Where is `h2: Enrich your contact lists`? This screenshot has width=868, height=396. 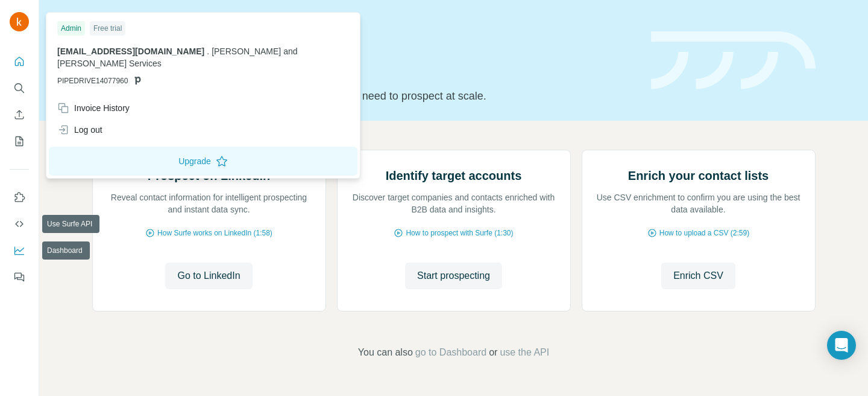
h2: Enrich your contact lists is located at coordinates (698, 176).